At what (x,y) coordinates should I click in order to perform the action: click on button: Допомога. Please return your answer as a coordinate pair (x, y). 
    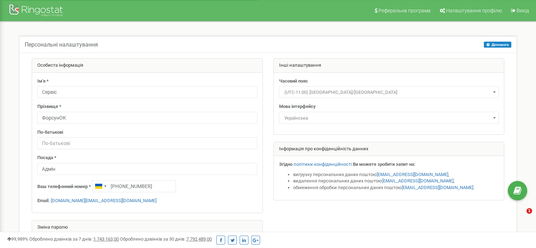
    Looking at the image, I should click on (498, 44).